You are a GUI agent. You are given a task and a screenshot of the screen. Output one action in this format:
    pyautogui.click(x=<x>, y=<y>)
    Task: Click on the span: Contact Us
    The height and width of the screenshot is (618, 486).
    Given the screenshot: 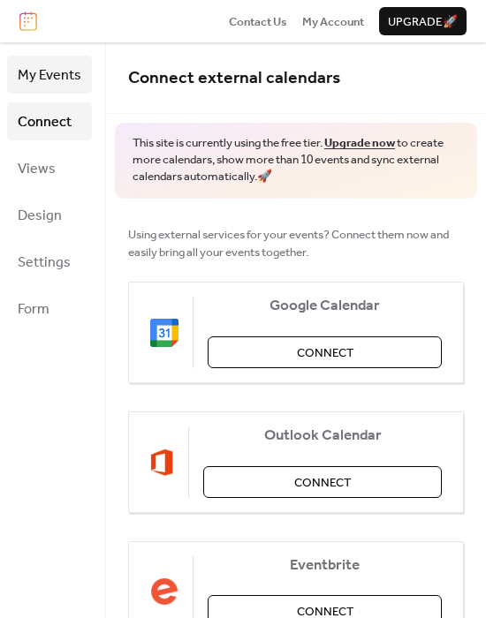 What is the action you would take?
    pyautogui.click(x=258, y=22)
    